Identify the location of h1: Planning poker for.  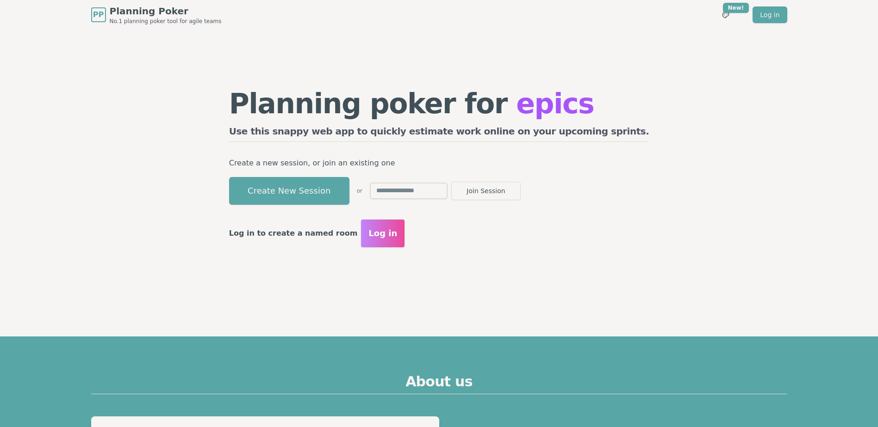
(439, 104).